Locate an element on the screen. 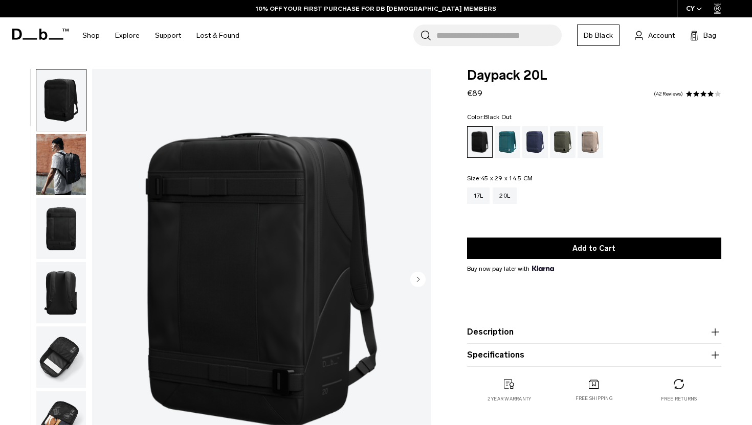 The image size is (752, 425). a: Lost & Found is located at coordinates (218, 35).